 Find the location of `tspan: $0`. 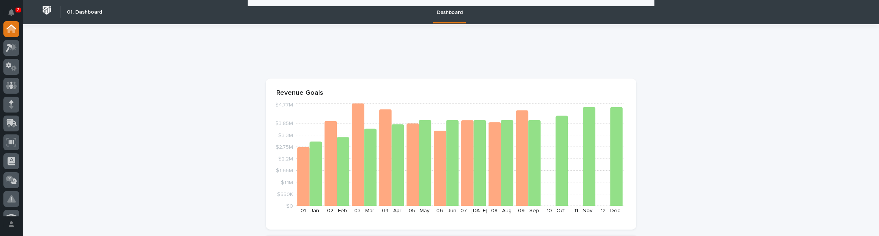

tspan: $0 is located at coordinates (289, 206).